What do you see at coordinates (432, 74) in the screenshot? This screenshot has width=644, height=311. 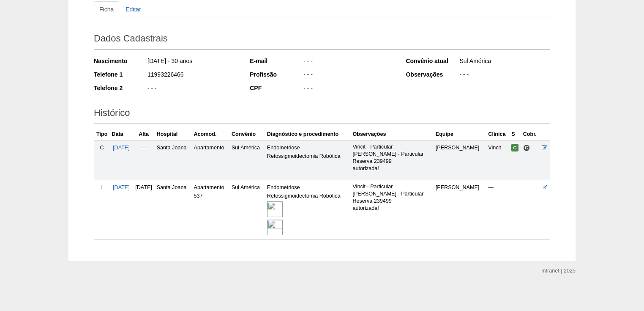 I see `div: Observações` at bounding box center [432, 74].